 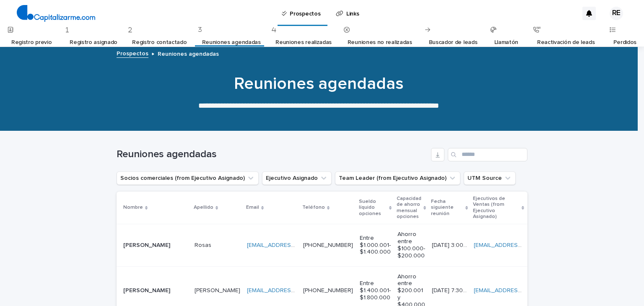 I want to click on a: Registro asignado, so click(x=94, y=42).